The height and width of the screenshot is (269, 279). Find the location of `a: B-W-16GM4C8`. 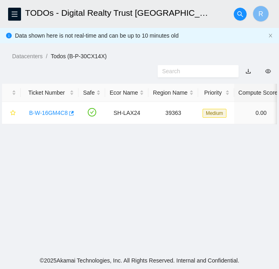

a: B-W-16GM4C8 is located at coordinates (48, 113).